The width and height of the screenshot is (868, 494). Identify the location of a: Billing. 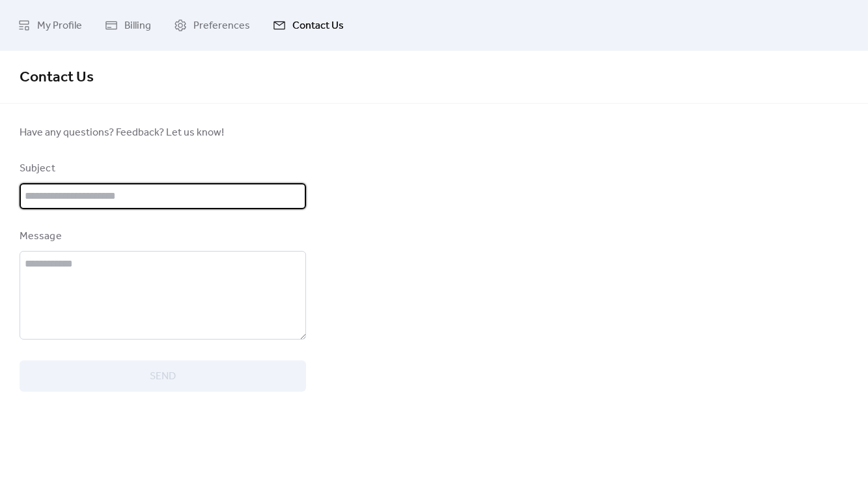
(128, 26).